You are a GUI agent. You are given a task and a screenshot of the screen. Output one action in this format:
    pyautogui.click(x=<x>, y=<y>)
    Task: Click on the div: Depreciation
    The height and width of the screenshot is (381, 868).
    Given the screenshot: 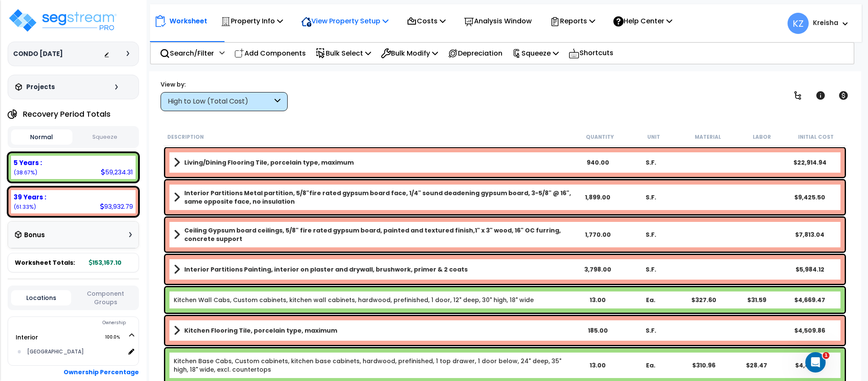 What is the action you would take?
    pyautogui.click(x=475, y=53)
    